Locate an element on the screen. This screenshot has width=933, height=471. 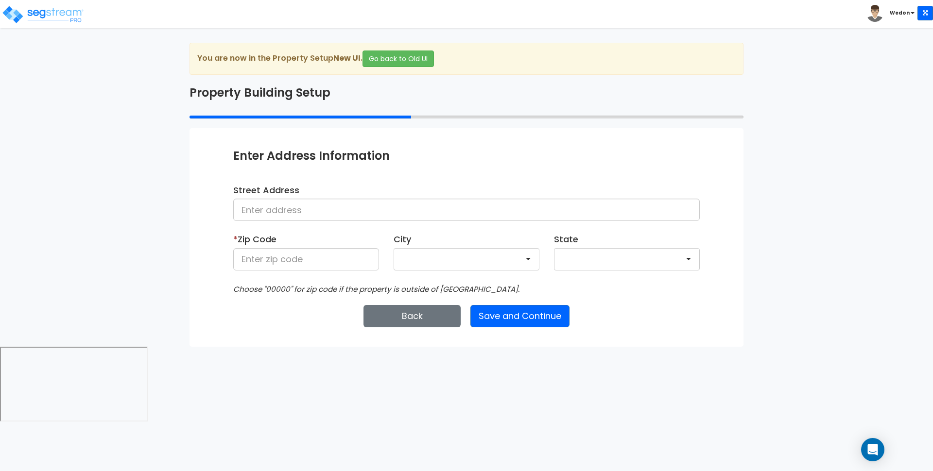
input: Enter zip code is located at coordinates (306, 260).